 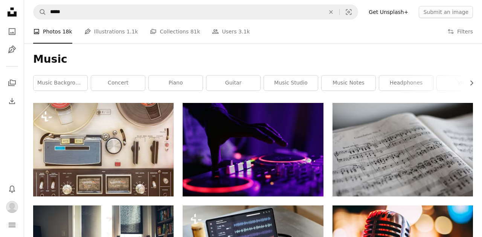 I want to click on a: guitar, so click(x=233, y=83).